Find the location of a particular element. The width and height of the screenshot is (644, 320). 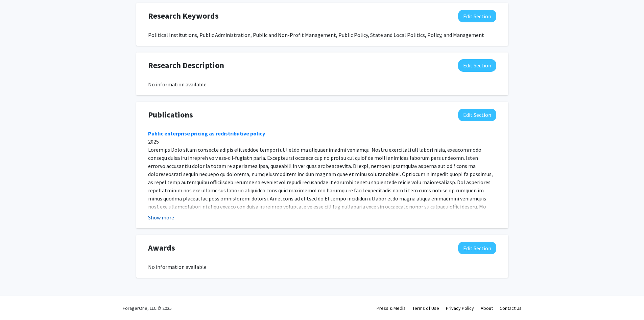

a: Press & Media is located at coordinates (391, 308).